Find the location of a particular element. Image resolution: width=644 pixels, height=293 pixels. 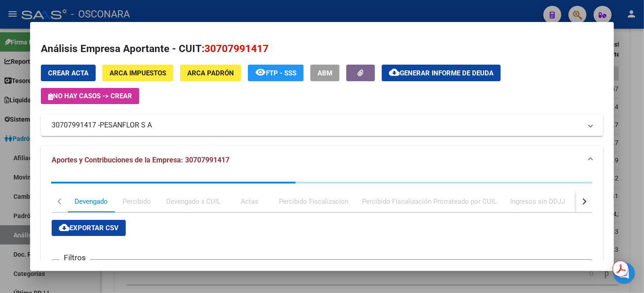

button: FTP - SSS is located at coordinates (275, 73).